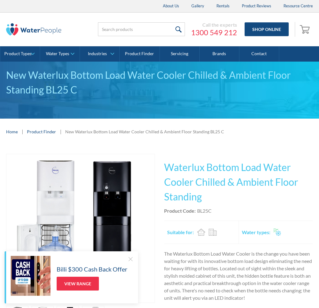 The image size is (319, 308). What do you see at coordinates (259, 54) in the screenshot?
I see `a: Contact` at bounding box center [259, 54].